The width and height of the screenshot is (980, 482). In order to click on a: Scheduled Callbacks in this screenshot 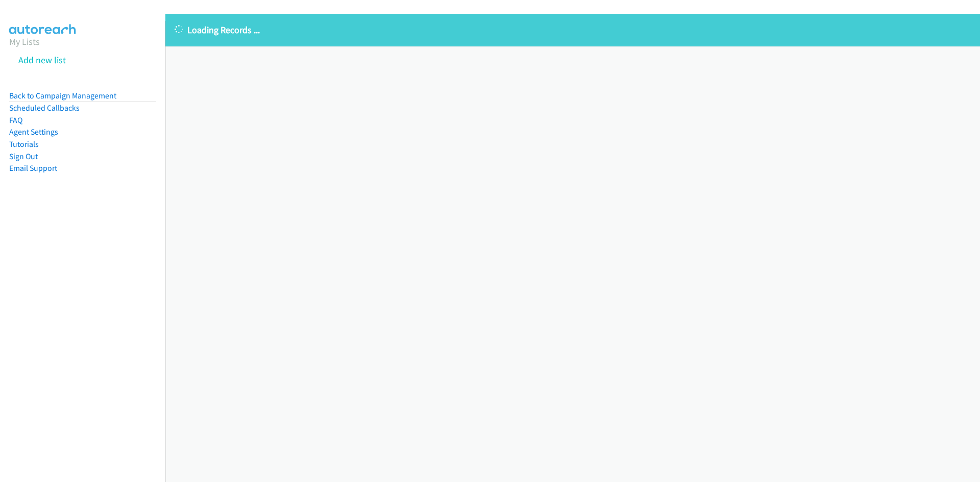, I will do `click(45, 107)`.